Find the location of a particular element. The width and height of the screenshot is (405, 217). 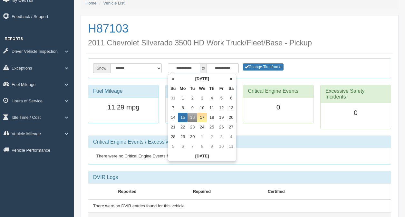

th: Tu is located at coordinates (192, 89).